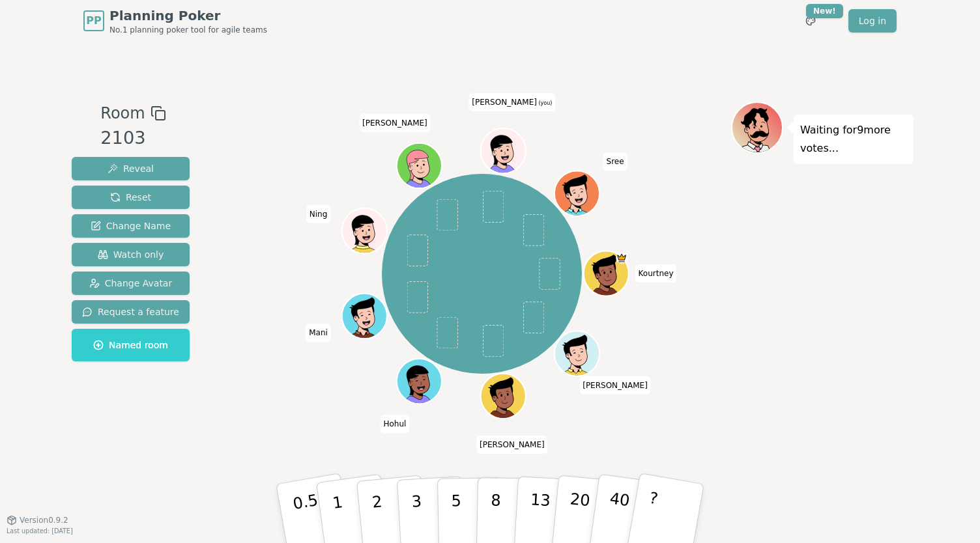  Describe the element at coordinates (130, 226) in the screenshot. I see `button: Change Name` at that location.